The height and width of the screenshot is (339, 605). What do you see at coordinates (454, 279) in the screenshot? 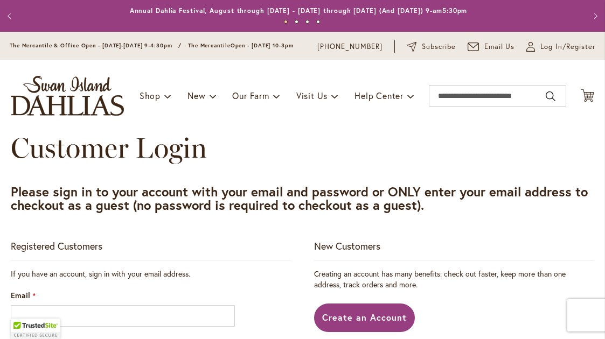
I see `p: Creating an account has many benefits: check out faster, keep more than one address, track orders...` at bounding box center [454, 279].